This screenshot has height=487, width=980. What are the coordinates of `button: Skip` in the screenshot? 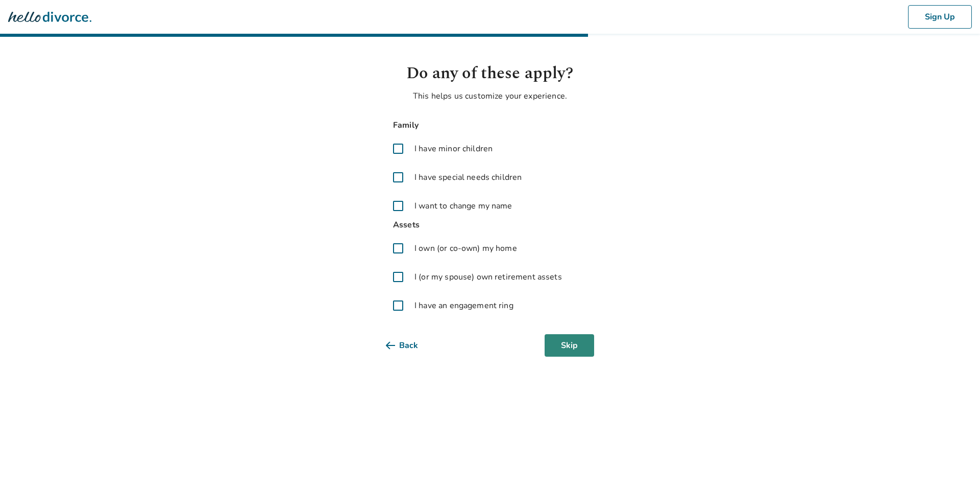 It's located at (569, 345).